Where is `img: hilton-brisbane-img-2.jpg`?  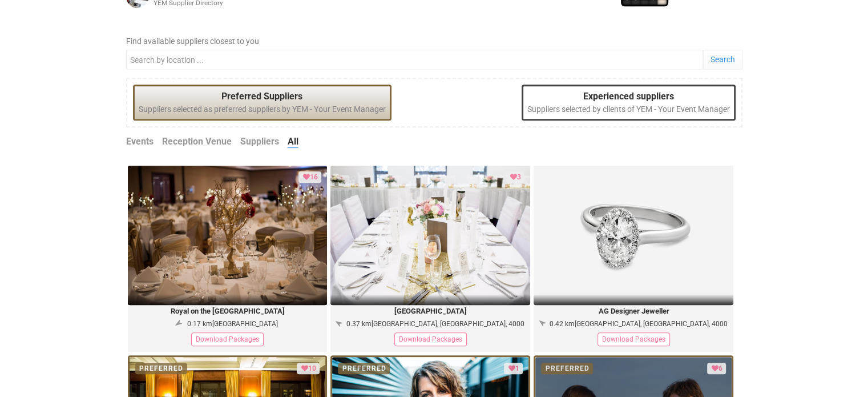
img: hilton-brisbane-img-2.jpg is located at coordinates (430, 235).